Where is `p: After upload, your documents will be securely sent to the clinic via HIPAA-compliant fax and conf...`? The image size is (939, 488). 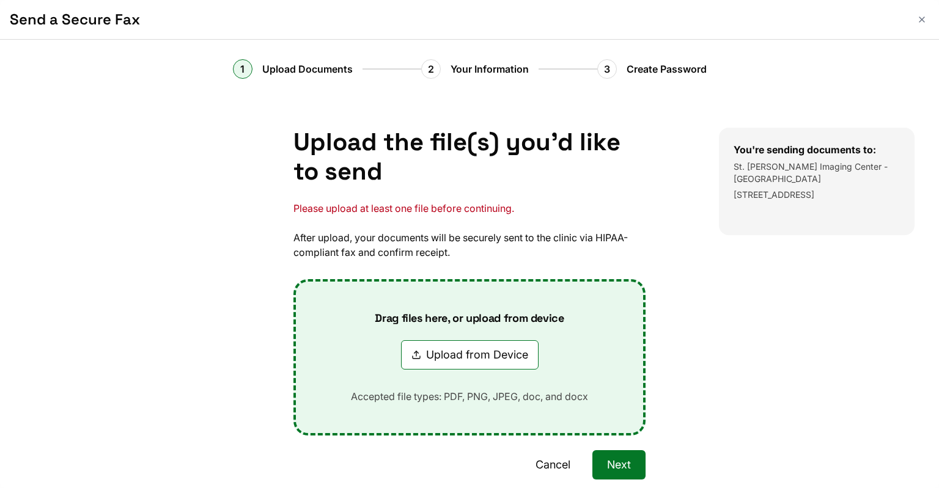
p: After upload, your documents will be securely sent to the clinic via HIPAA-compliant fax and conf... is located at coordinates (469, 245).